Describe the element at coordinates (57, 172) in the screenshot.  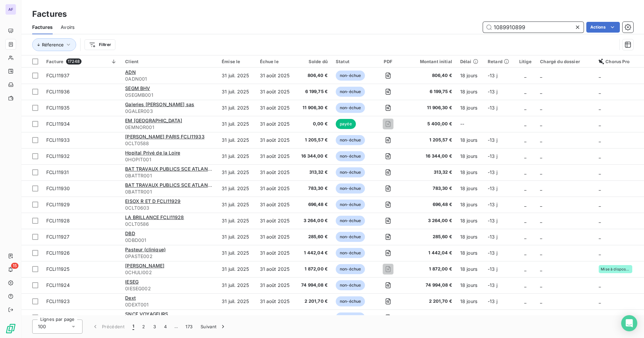
I see `span: FCLI11931` at that location.